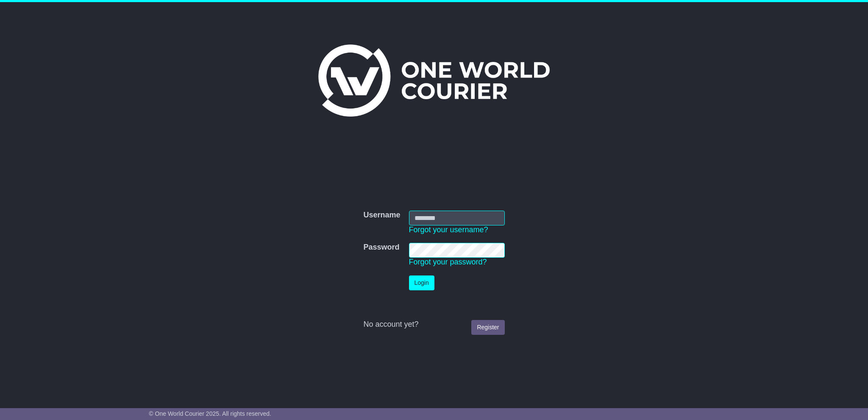 The height and width of the screenshot is (420, 868). Describe the element at coordinates (210, 414) in the screenshot. I see `span: © One World Courier 2025. All rights reserved.` at that location.